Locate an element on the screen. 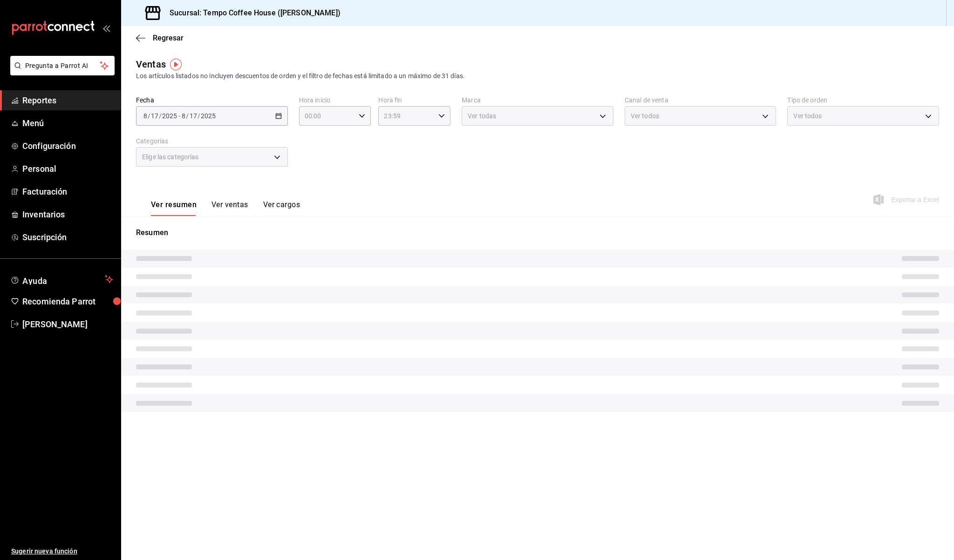  div: navigation tabs is located at coordinates (226, 208).